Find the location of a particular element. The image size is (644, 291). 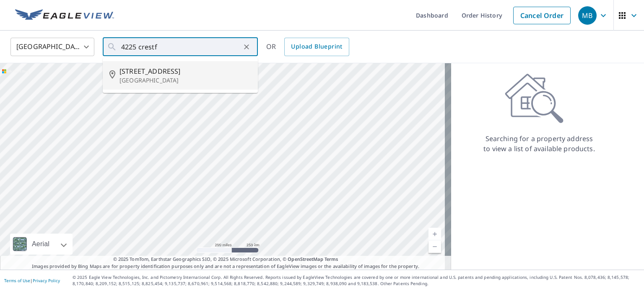

a: Current Level 5, Zoom Out is located at coordinates (435, 247).